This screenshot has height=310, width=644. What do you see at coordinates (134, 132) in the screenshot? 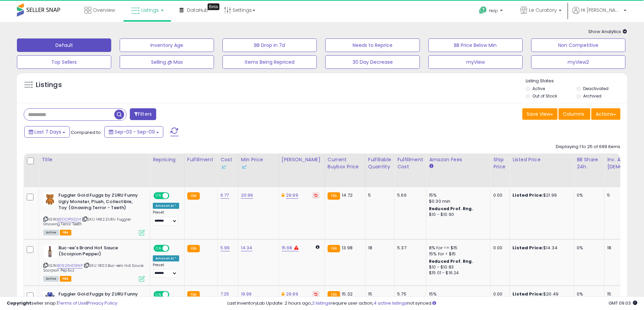
I see `span: Sep-03 - Sep-09` at bounding box center [134, 132].